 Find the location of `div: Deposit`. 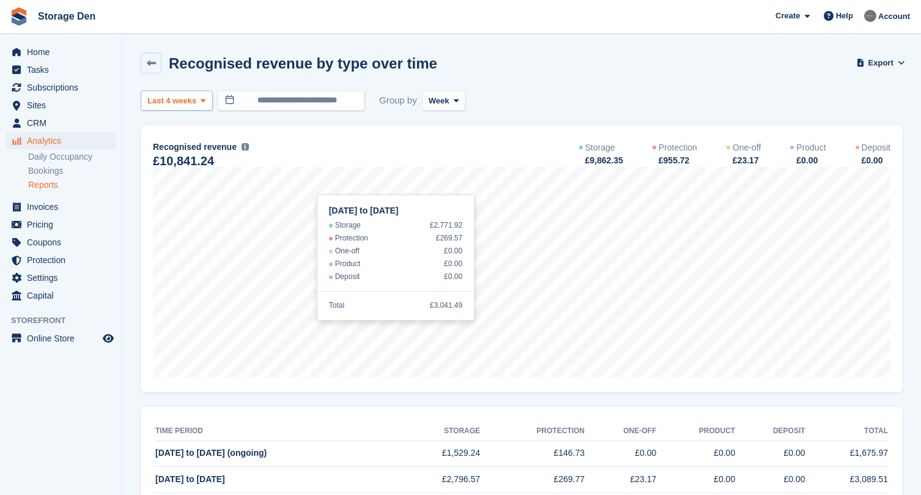

div: Deposit is located at coordinates (876, 147).